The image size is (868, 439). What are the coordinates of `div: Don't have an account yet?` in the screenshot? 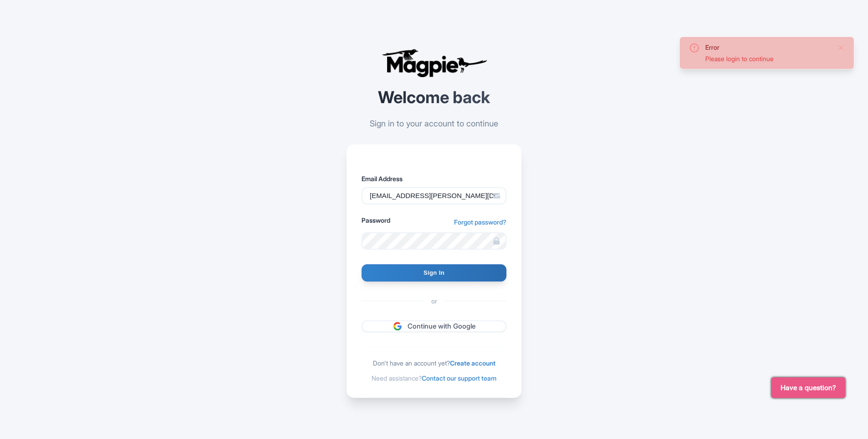 It's located at (434, 363).